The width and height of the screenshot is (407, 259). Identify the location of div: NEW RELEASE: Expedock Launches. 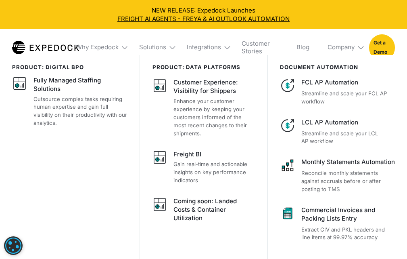
(203, 15).